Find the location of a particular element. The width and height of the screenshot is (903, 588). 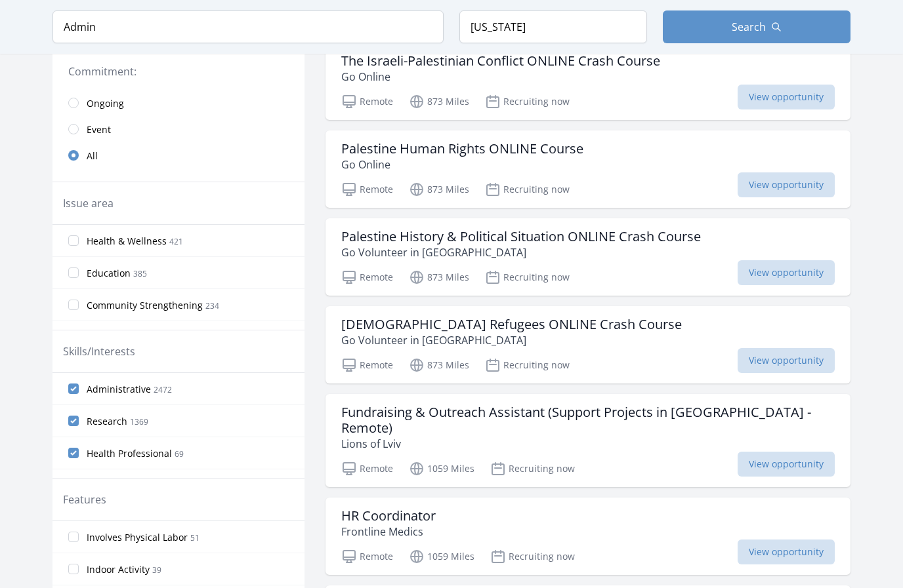

input: Education 385 is located at coordinates (73, 273).